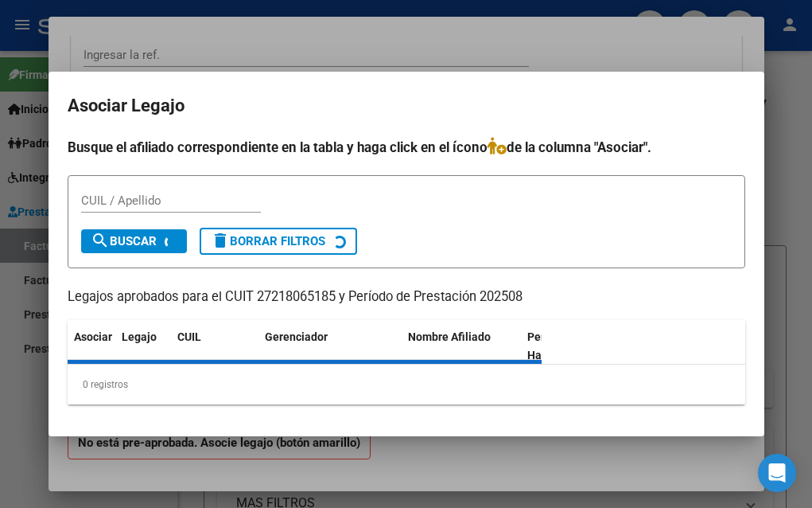  Describe the element at coordinates (190, 337) in the screenshot. I see `span: CUIL` at that location.